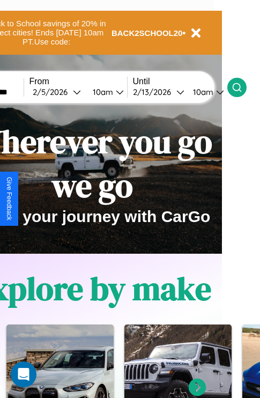 The height and width of the screenshot is (398, 260). Describe the element at coordinates (180, 82) in the screenshot. I see `label: Until` at that location.